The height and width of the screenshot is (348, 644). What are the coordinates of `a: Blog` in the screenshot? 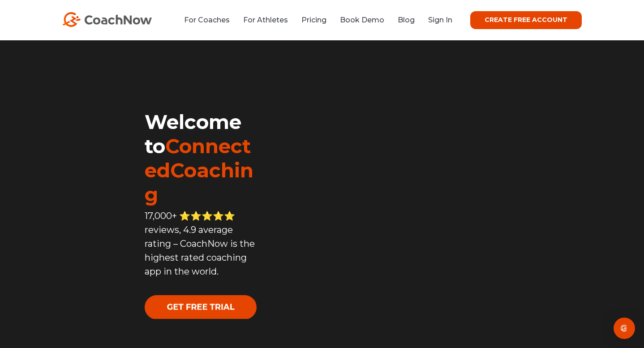 It's located at (406, 20).